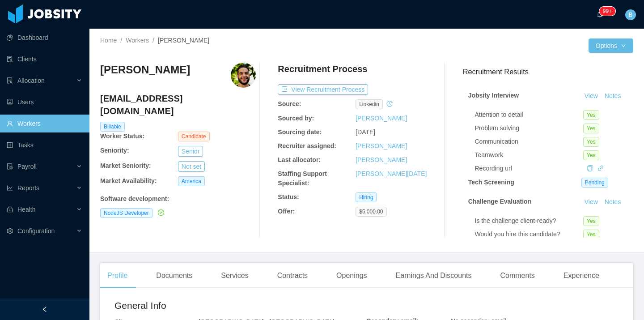 The image size is (644, 320). Describe the element at coordinates (365, 198) in the screenshot. I see `span: Hiring` at that location.